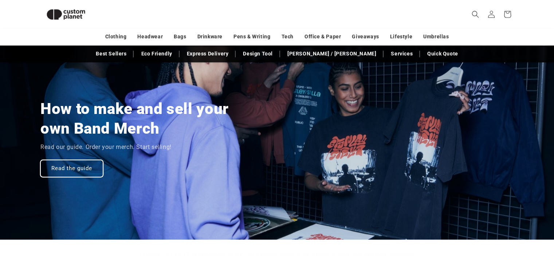 The image size is (554, 256). What do you see at coordinates (180, 36) in the screenshot?
I see `a: Bags` at bounding box center [180, 36].